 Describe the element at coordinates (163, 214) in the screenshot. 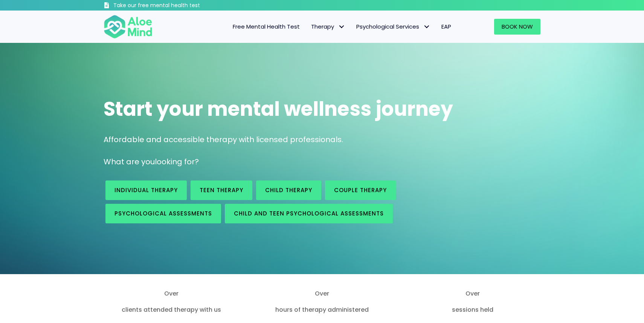

I see `a: Psychological assessments` at that location.